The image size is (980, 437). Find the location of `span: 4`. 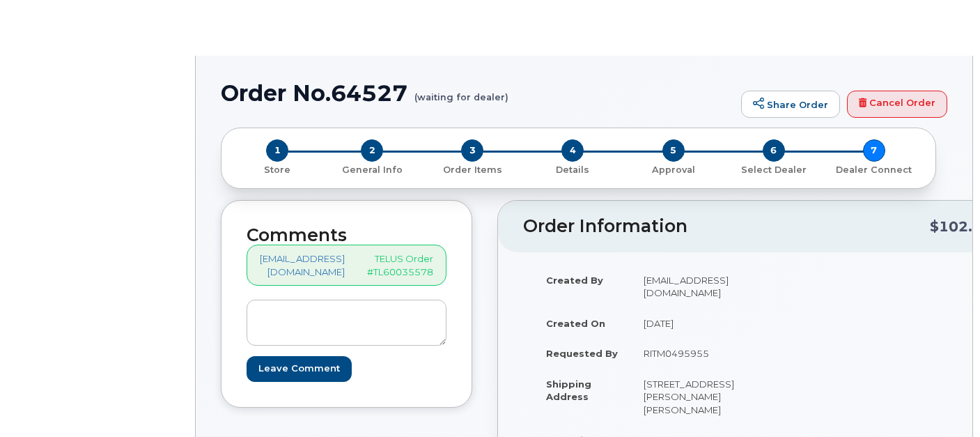

span: 4 is located at coordinates (572, 151).